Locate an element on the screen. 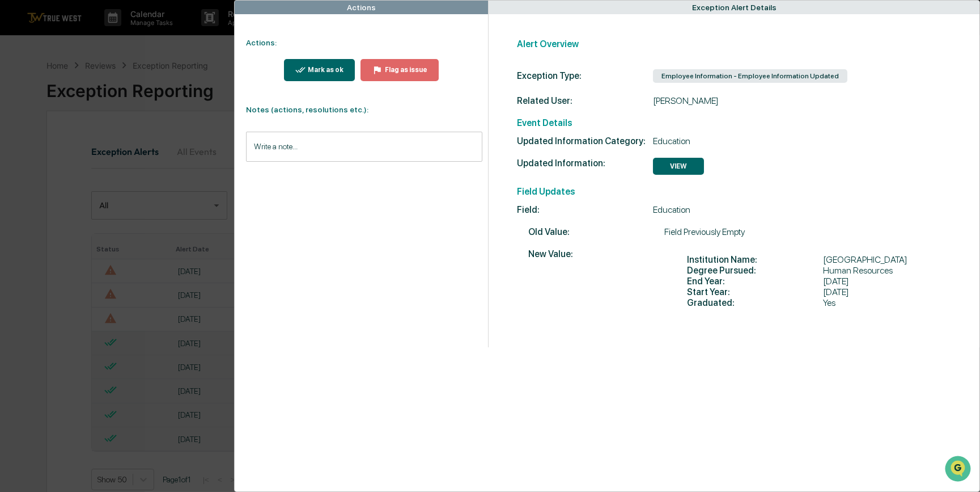 Image resolution: width=980 pixels, height=492 pixels. p: How can we help? is located at coordinates (109, 33).